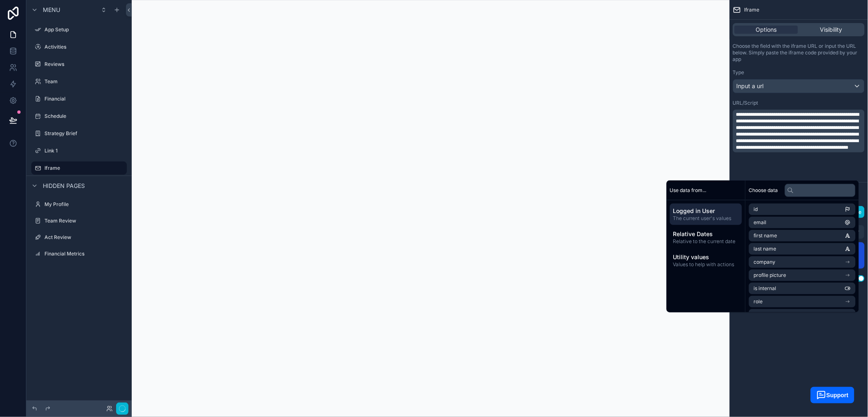 The height and width of the screenshot is (417, 868). I want to click on span: Hidden pages, so click(64, 186).